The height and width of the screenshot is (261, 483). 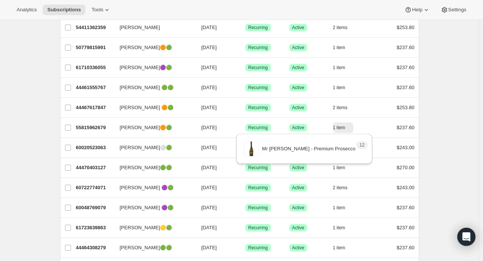 I want to click on button: Help, so click(x=417, y=10).